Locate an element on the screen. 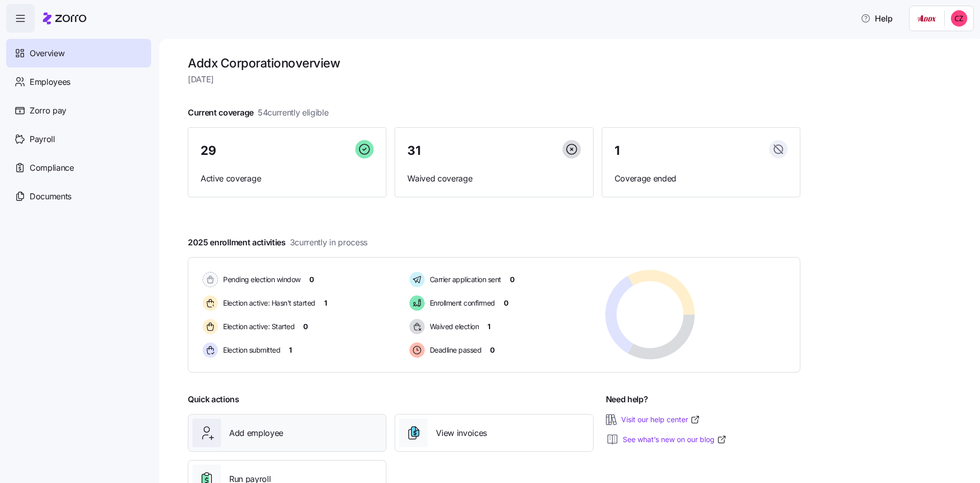 The image size is (980, 483). a: Visit our help center is located at coordinates (661, 419).